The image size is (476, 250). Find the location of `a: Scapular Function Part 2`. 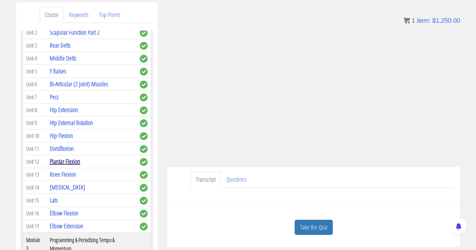

a: Scapular Function Part 2 is located at coordinates (75, 32).